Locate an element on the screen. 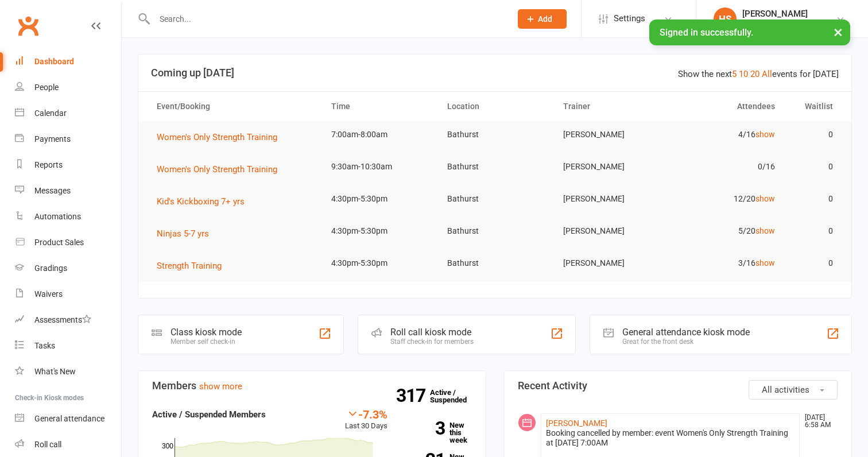 The height and width of the screenshot is (457, 868). a: 3New this week is located at coordinates (438, 432).